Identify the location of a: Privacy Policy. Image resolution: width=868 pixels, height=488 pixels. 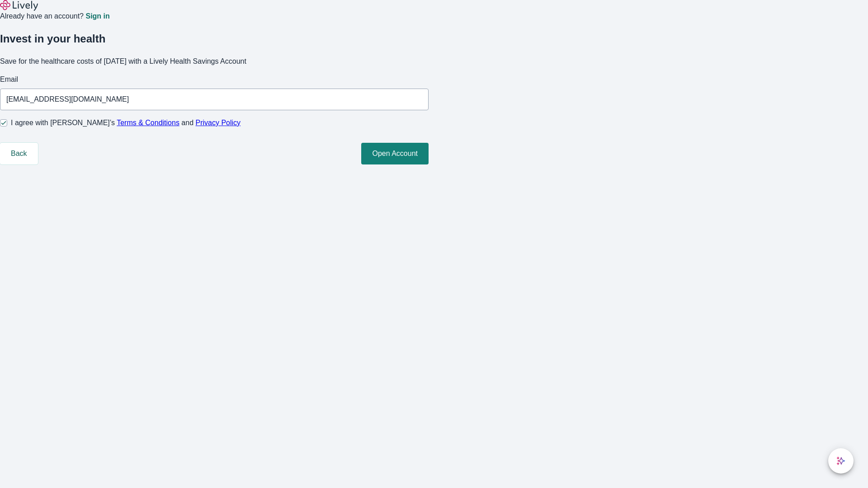
(218, 123).